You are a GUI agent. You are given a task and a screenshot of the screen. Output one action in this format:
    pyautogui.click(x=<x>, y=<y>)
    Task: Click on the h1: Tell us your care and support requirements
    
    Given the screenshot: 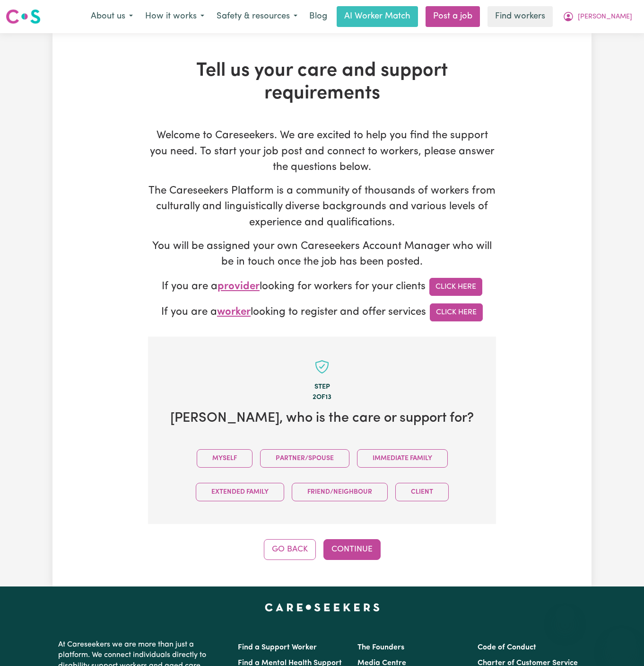 What is the action you would take?
    pyautogui.click(x=322, y=82)
    